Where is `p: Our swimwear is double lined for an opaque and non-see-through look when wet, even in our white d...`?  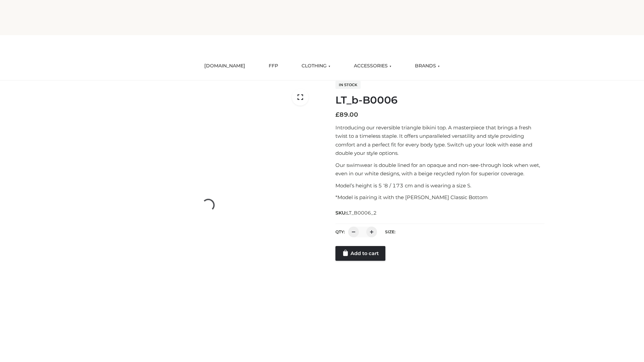 p: Our swimwear is double lined for an opaque and non-see-through look when wet, even in our white d... is located at coordinates (440, 169).